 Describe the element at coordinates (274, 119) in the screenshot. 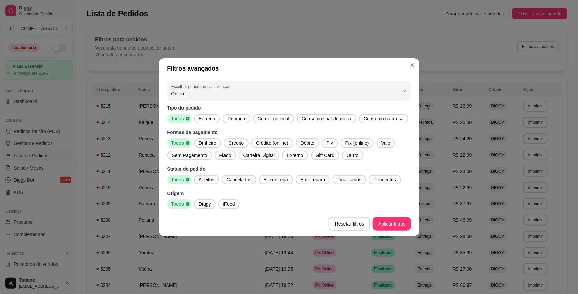

I see `button: Comer no local` at that location.